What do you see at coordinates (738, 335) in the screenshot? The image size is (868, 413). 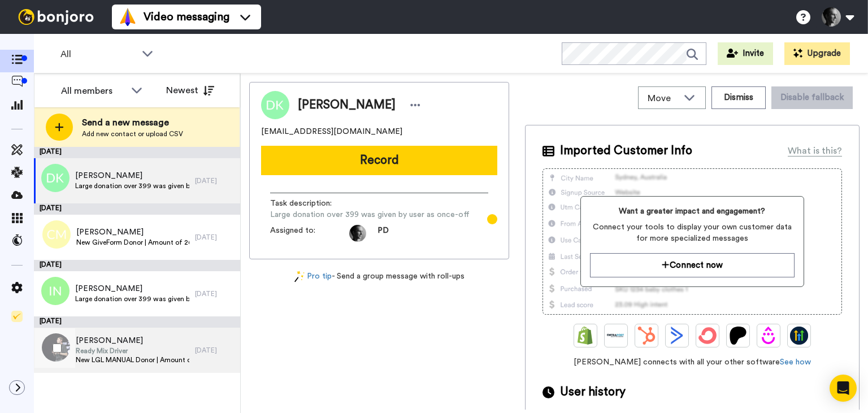 I see `img: Patreon` at bounding box center [738, 335].